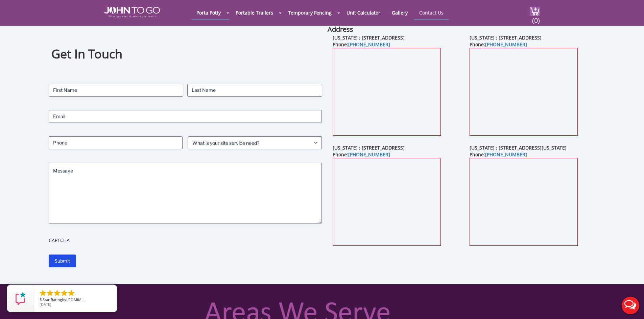  What do you see at coordinates (20, 299) in the screenshot?
I see `img: Review Rating` at bounding box center [20, 299].